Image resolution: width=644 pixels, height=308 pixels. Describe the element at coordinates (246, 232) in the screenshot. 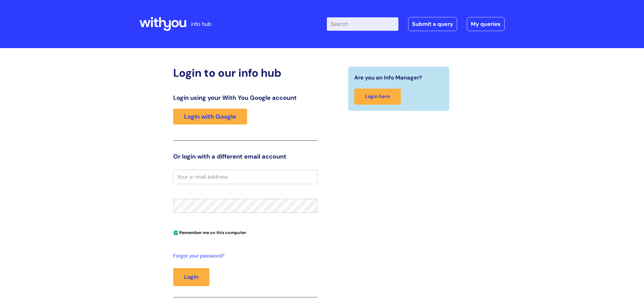

I see `div: You can uncheck this option if you're logging in from a shared device` at that location.